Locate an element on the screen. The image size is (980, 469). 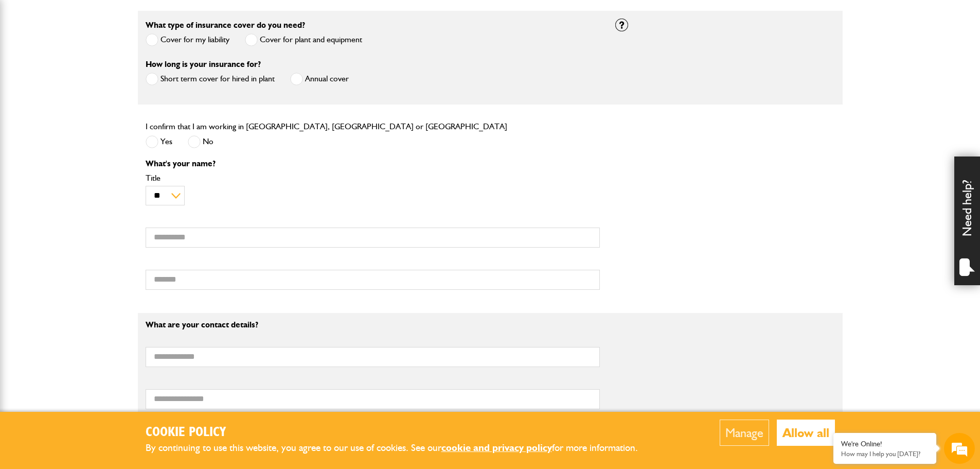
label: Short term cover for hired in plant is located at coordinates (210, 79).